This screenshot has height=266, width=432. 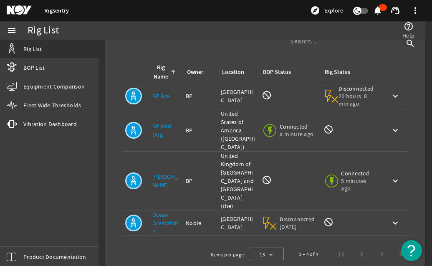 What do you see at coordinates (408, 35) in the screenshot?
I see `span: Help` at bounding box center [408, 35].